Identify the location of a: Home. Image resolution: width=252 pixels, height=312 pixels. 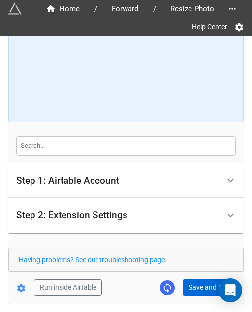
(63, 9).